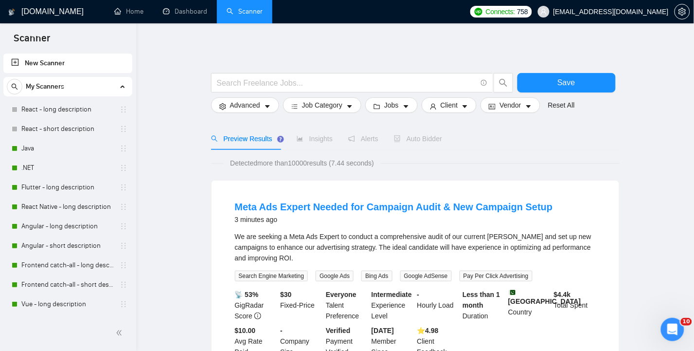 This screenshot has height=351, width=694. I want to click on button: settingAdvancedcaret-down, so click(245, 105).